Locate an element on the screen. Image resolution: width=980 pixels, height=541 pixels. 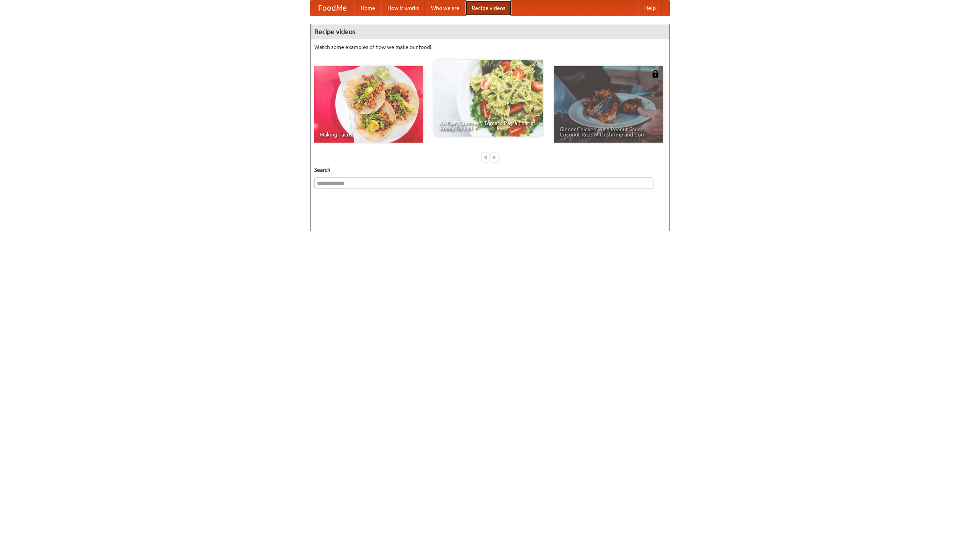
span: An Easy, Summery Tomato Pasta That's Ready for Fall is located at coordinates (488, 125).